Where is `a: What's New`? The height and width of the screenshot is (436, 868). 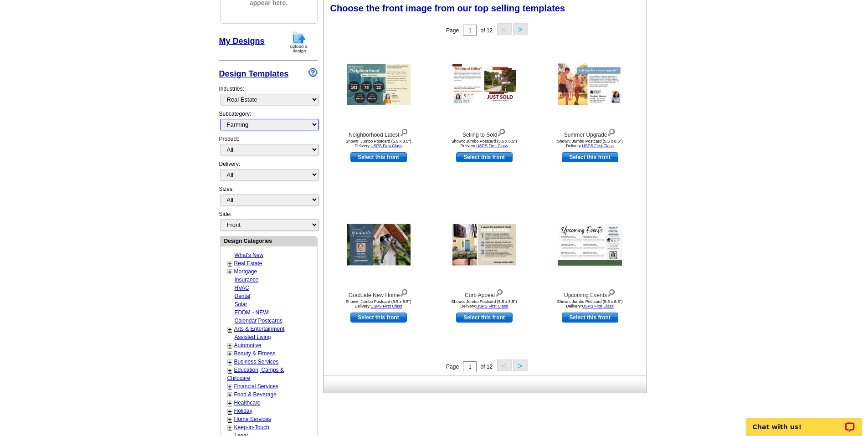 a: What's New is located at coordinates (250, 255).